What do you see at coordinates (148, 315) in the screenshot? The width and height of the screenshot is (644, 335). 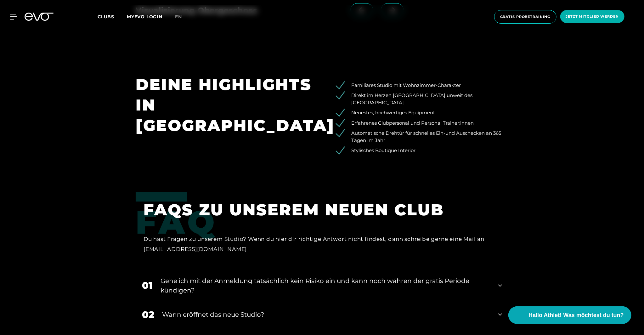 I see `div: 02` at bounding box center [148, 315].